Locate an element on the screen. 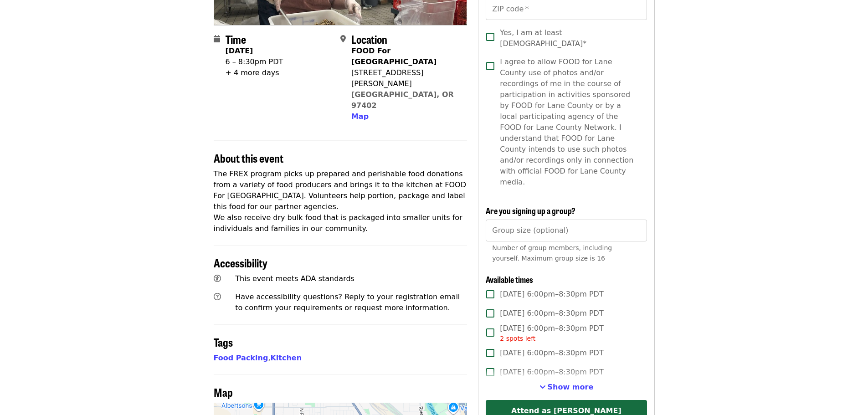 The image size is (868, 415). button: Map is located at coordinates (360, 117).